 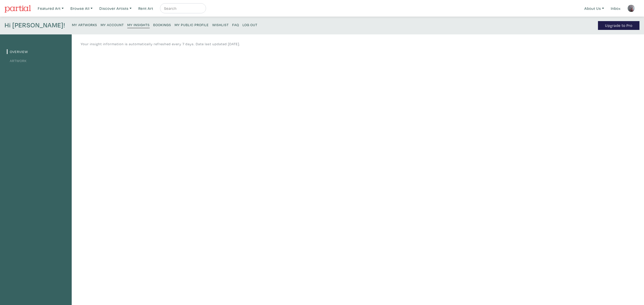 I want to click on small: My Insights, so click(x=138, y=24).